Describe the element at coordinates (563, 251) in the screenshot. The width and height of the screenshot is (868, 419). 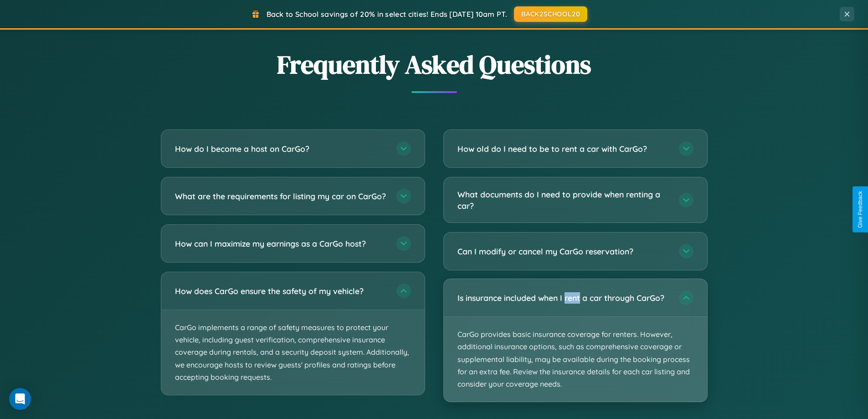
I see `h3: Can I modify or cancel my CarGo reservation?` at that location.